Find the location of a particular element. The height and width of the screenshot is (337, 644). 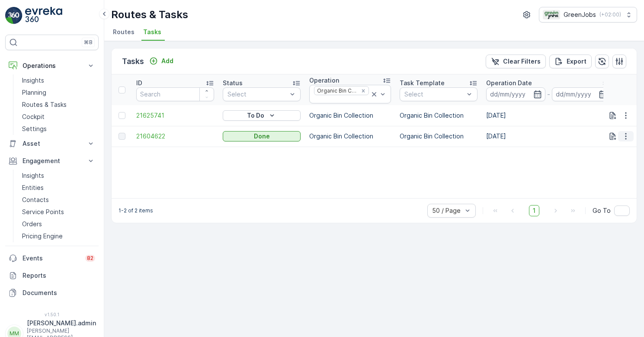

p: Reports is located at coordinates (58, 276).